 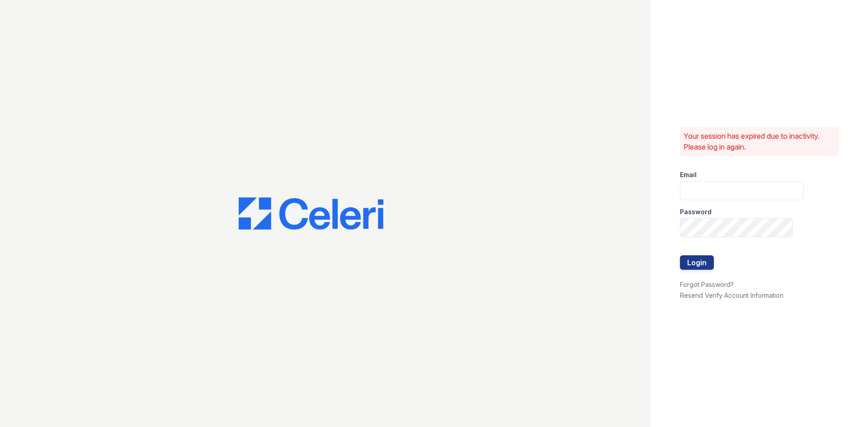 What do you see at coordinates (760, 141) in the screenshot?
I see `p: Your session has expired due to inactivity. Please log in again.` at bounding box center [760, 141].